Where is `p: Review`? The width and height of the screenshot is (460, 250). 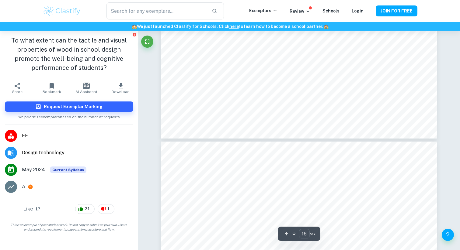 p: Review is located at coordinates (300, 11).